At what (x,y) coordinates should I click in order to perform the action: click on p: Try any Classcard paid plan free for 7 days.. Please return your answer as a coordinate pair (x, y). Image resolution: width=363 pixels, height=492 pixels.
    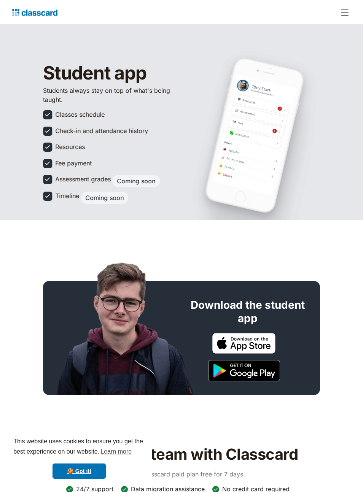
    Looking at the image, I should click on (182, 475).